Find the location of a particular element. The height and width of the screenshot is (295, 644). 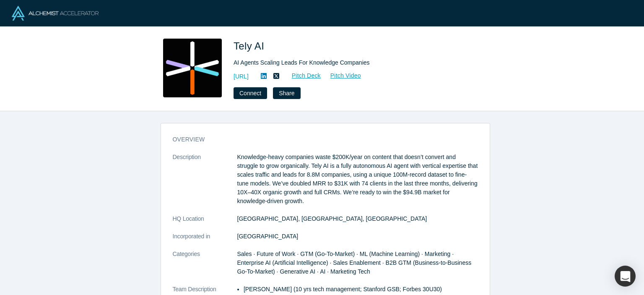

span: Tely AI is located at coordinates (250, 46).